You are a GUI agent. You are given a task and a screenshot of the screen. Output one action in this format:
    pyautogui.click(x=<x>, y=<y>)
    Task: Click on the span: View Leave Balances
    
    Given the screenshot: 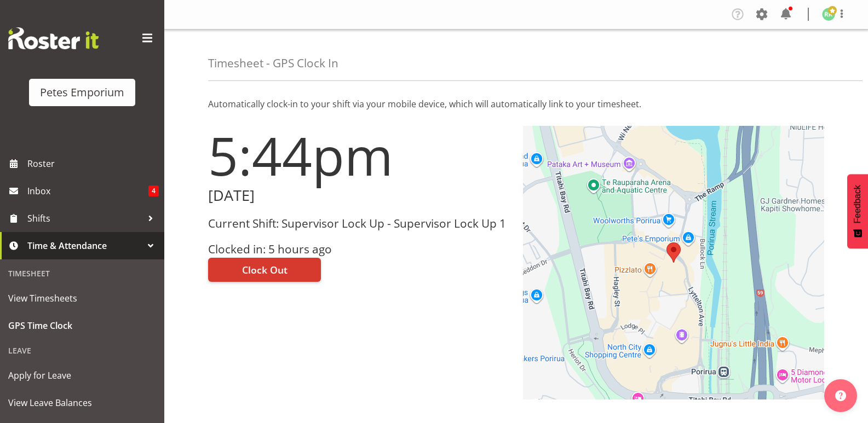 What is the action you would take?
    pyautogui.click(x=82, y=403)
    